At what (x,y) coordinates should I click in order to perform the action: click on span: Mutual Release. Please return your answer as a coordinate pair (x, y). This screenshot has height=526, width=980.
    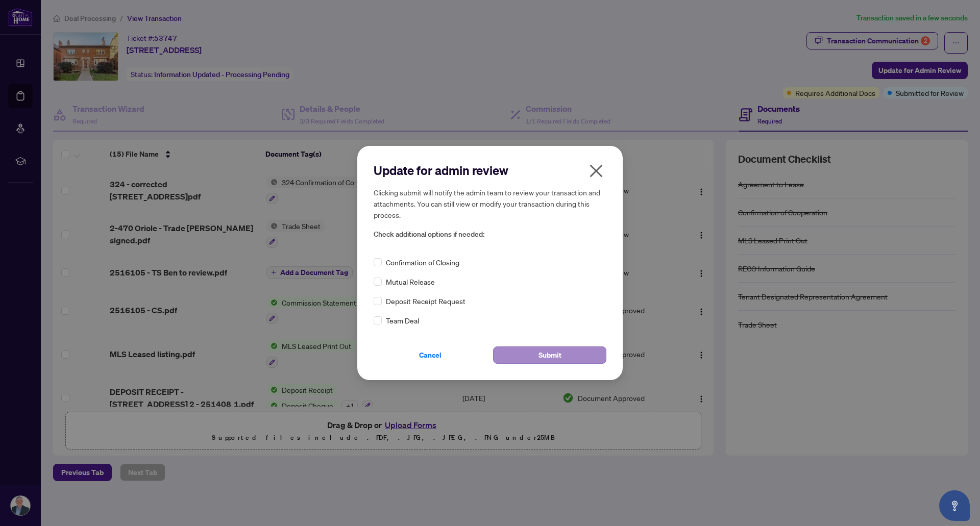
    Looking at the image, I should click on (411, 282).